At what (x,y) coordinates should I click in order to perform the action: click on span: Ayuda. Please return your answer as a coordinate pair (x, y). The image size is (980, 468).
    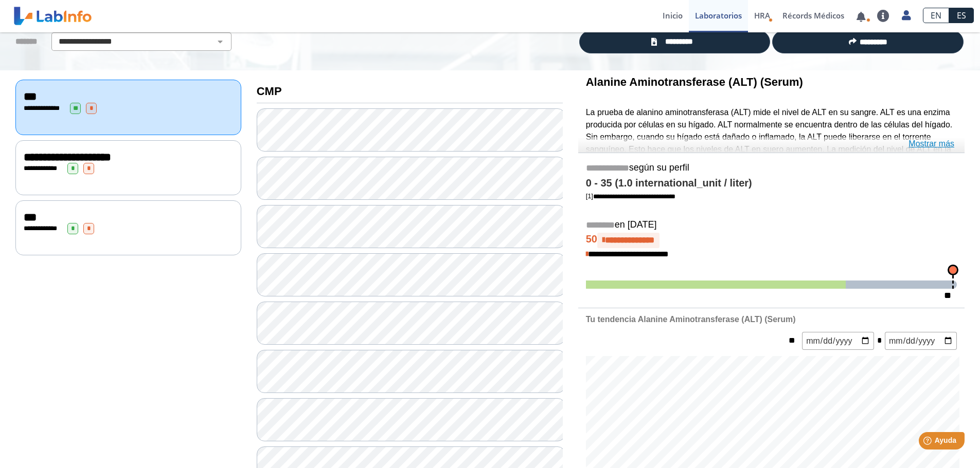
    Looking at the image, I should click on (57, 12).